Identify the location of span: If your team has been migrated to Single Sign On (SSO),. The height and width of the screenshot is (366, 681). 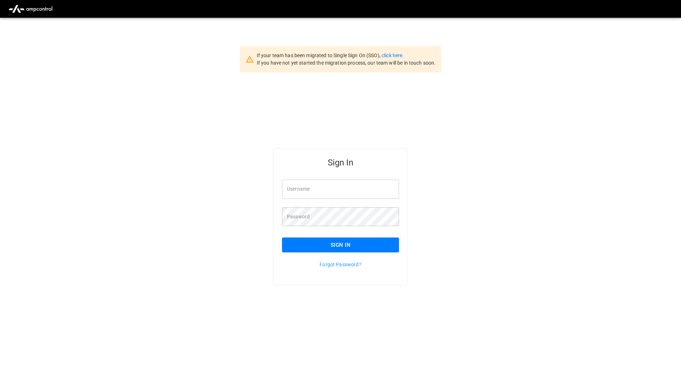
(319, 55).